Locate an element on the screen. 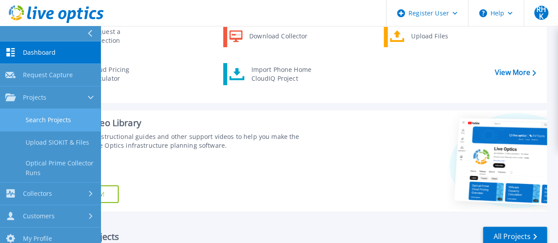 This screenshot has width=558, height=243. a: Request a Collection is located at coordinates (107, 36).